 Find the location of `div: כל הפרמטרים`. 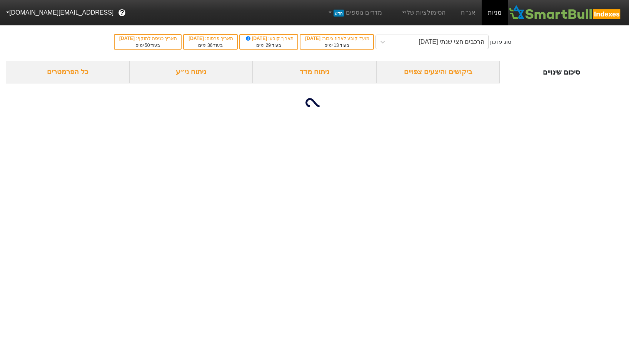

div: כל הפרמטרים is located at coordinates (67, 72).